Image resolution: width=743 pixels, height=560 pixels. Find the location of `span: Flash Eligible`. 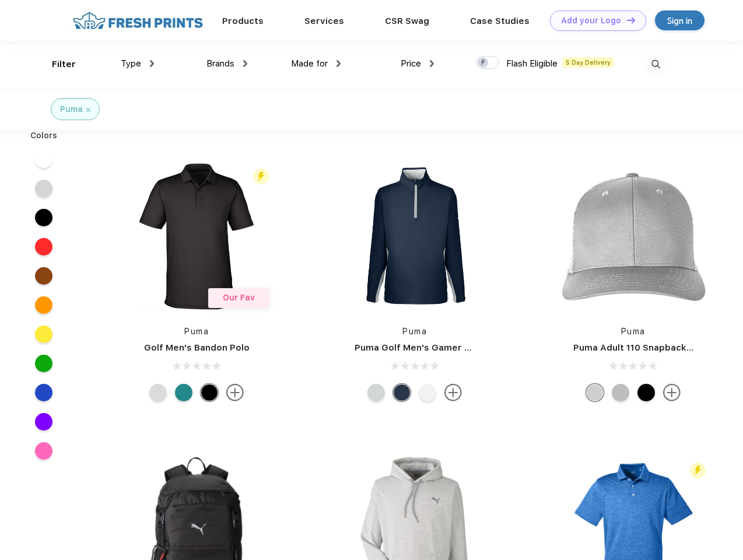

span: Flash Eligible is located at coordinates (532, 63).